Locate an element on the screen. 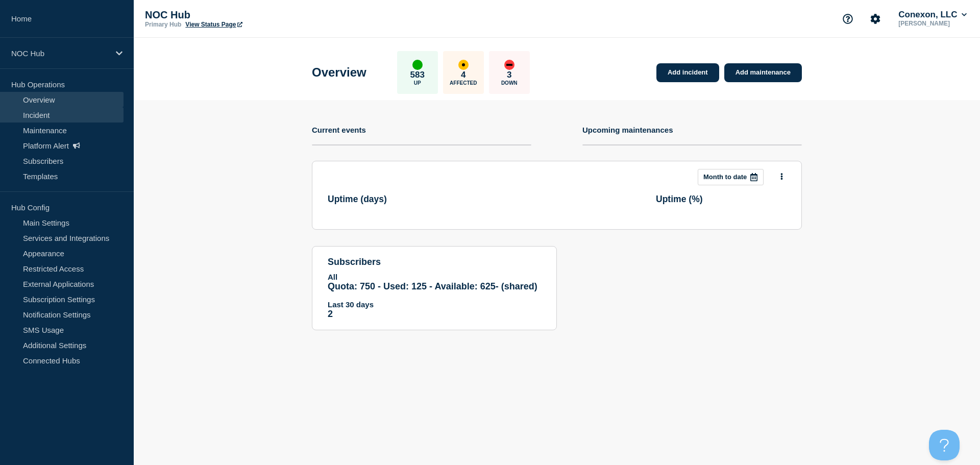 The width and height of the screenshot is (980, 465). h3: Uptime ( days ) is located at coordinates (358, 199).